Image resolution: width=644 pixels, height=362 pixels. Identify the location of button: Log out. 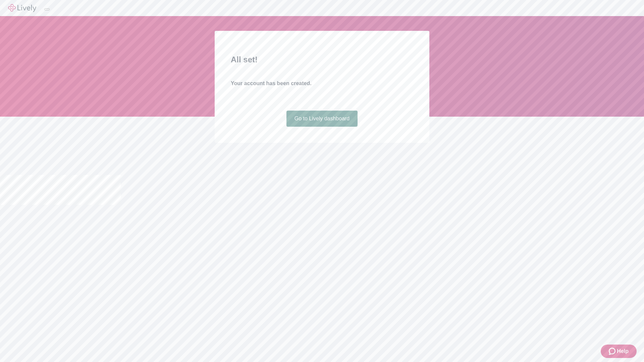
(47, 10).